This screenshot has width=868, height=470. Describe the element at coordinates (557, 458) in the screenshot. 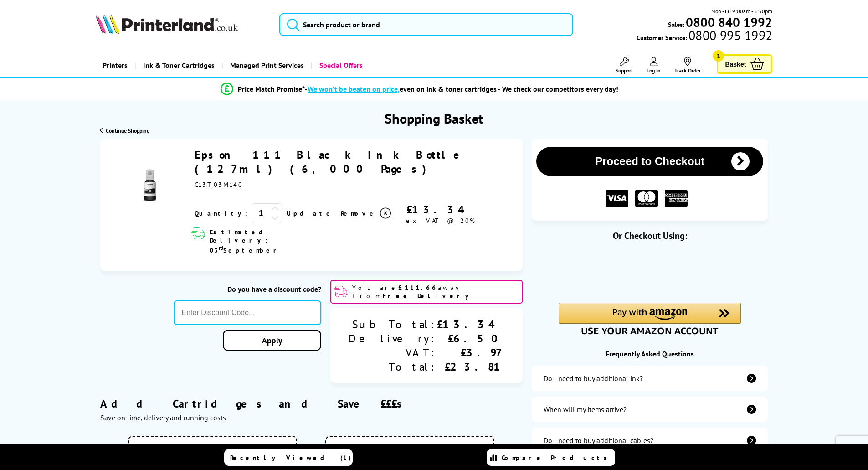

I see `span: Compare Products` at that location.